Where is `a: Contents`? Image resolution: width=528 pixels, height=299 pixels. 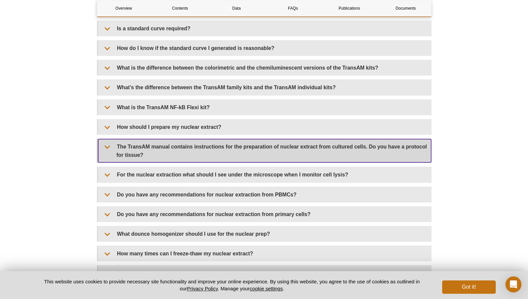 a: Contents is located at coordinates (180, 8).